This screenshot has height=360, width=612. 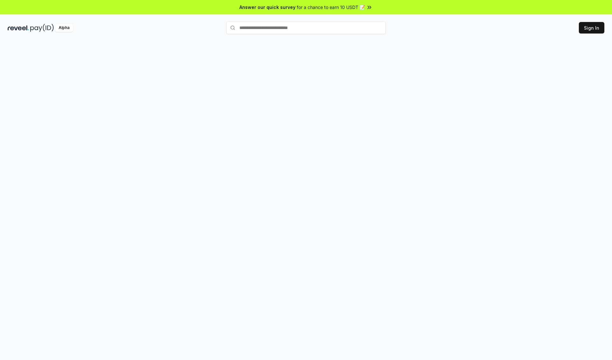 I want to click on img: reveel_dark, so click(x=18, y=28).